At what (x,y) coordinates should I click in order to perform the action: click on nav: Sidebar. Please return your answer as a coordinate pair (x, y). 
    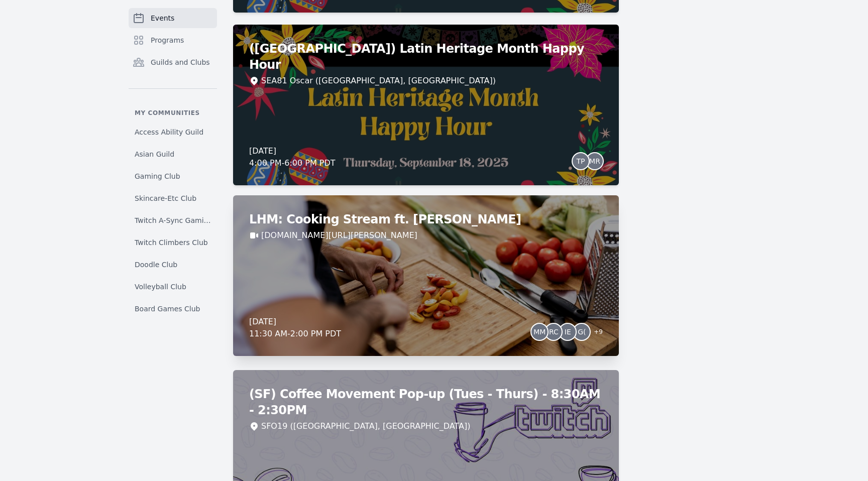
    Looking at the image, I should click on (173, 163).